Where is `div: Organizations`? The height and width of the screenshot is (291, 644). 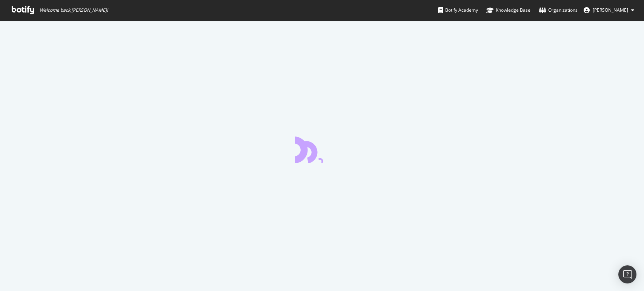
div: Organizations is located at coordinates (558, 10).